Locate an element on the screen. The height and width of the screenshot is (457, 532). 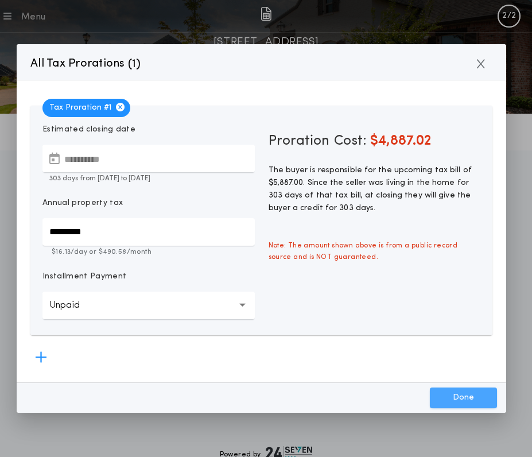
p: All Tax Prorations ( ) is located at coordinates (85, 64).